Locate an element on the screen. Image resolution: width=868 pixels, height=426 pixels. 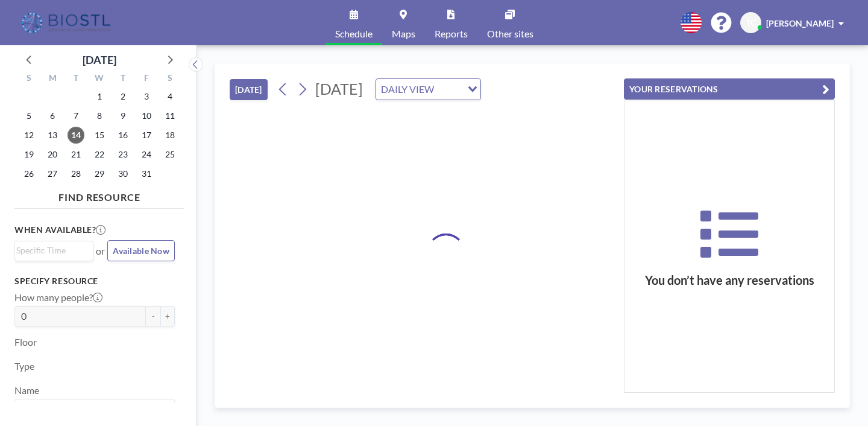
span: TC is located at coordinates (751, 23).